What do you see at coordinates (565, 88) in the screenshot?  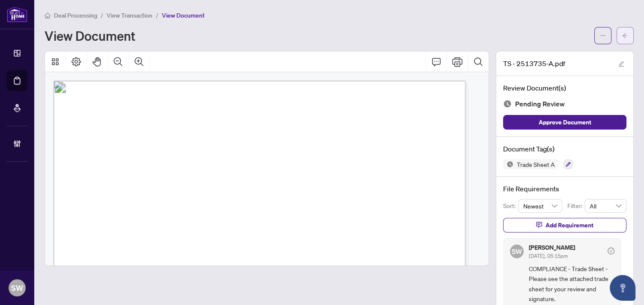 I see `h4: Review Document(s)` at bounding box center [565, 88].